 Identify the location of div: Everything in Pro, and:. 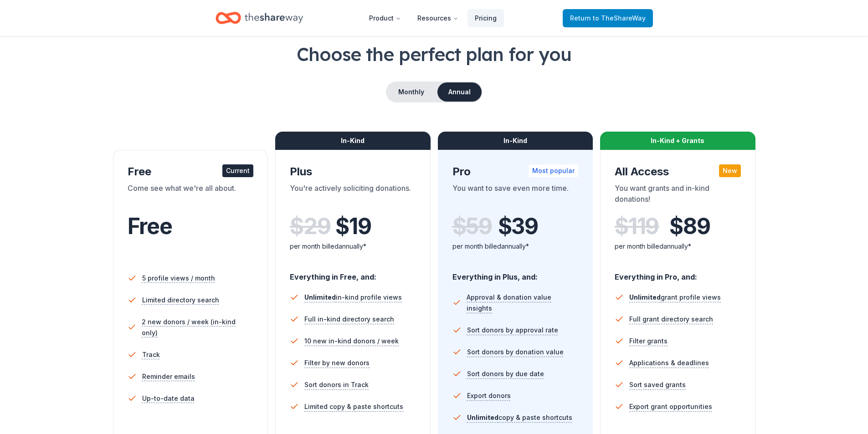
(677, 274).